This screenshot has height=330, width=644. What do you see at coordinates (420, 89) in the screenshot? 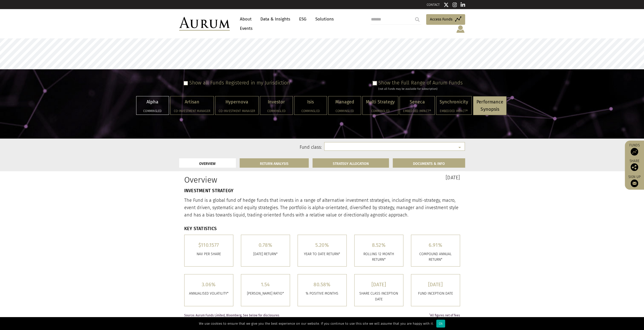
I see `div: (not all Funds may be available for subscription)` at bounding box center [420, 89].